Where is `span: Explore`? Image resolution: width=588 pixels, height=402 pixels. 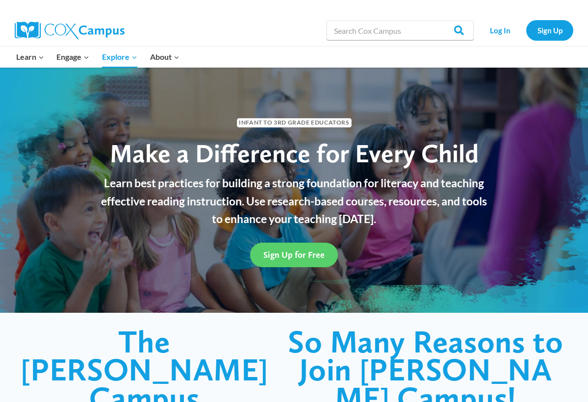
span: Explore is located at coordinates (120, 57).